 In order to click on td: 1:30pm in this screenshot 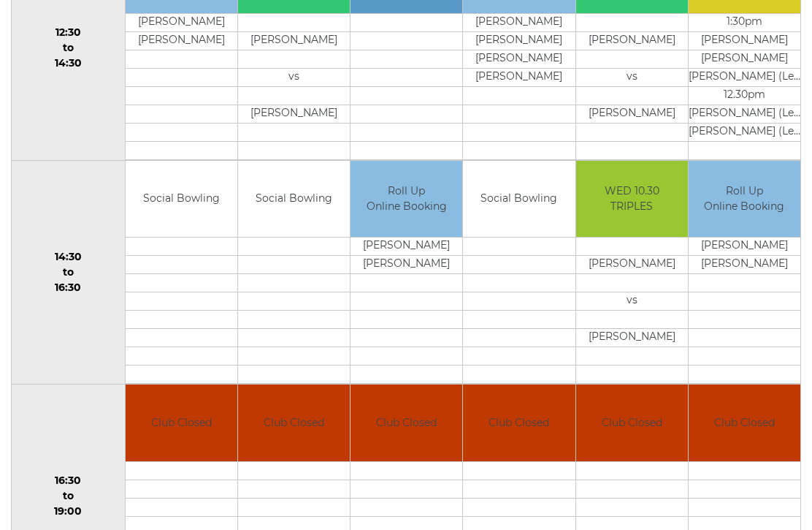, I will do `click(744, 22)`.